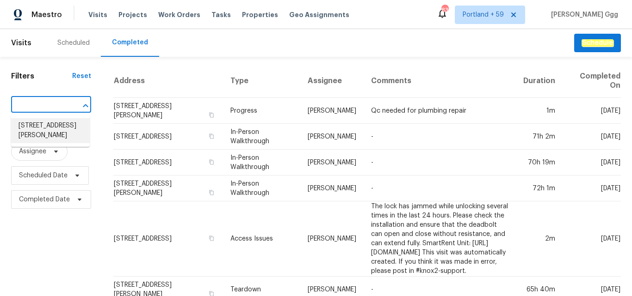 The image size is (632, 296). What do you see at coordinates (81, 76) in the screenshot?
I see `div: Reset` at bounding box center [81, 76].